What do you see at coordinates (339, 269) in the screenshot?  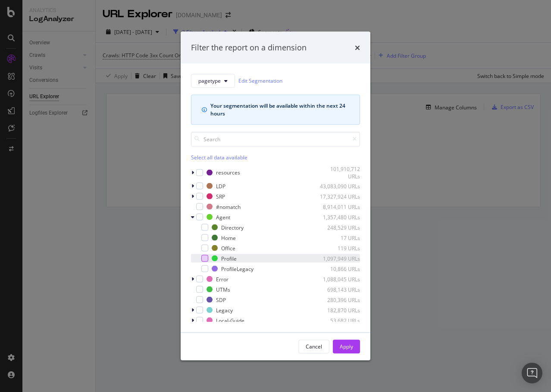 I see `div: 10,866 URLs` at bounding box center [339, 269].